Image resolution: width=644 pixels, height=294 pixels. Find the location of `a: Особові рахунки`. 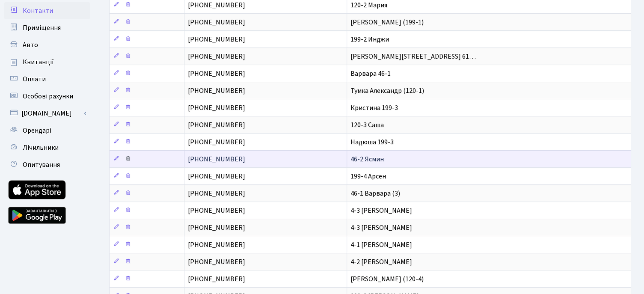

a: Особові рахунки is located at coordinates (47, 96).